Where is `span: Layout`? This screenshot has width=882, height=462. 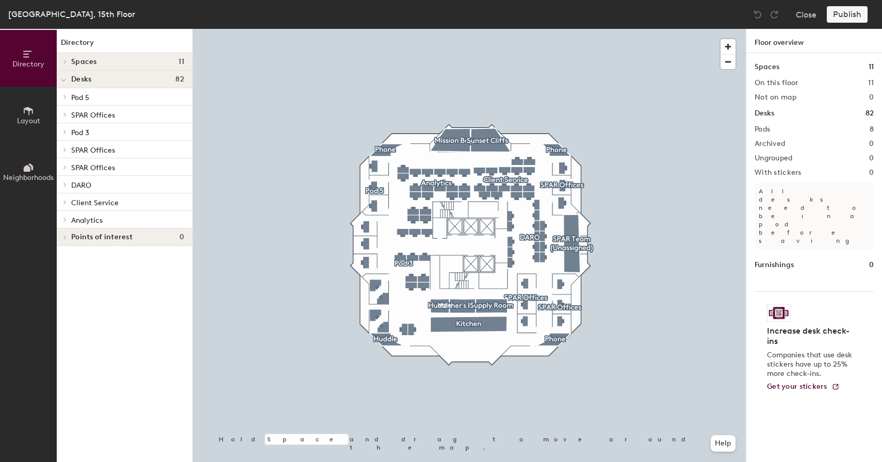 span: Layout is located at coordinates (28, 121).